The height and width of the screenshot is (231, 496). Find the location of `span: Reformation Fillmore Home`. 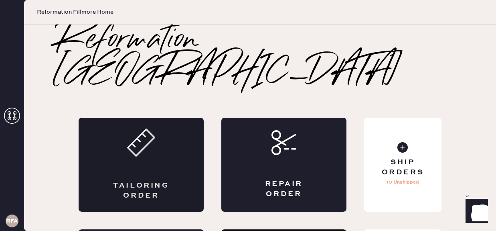

span: Reformation Fillmore Home is located at coordinates (75, 12).